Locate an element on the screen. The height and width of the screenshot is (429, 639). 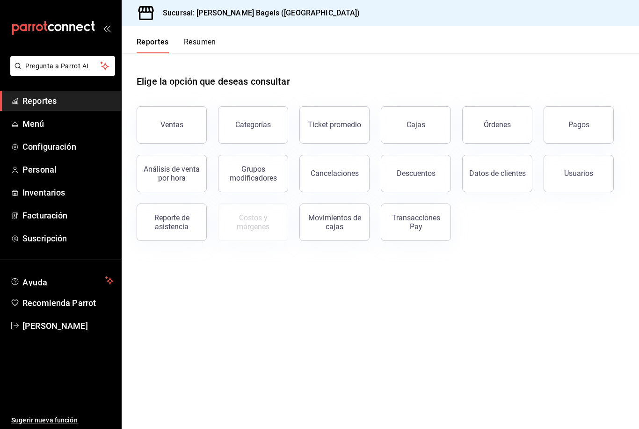
span: Reportes is located at coordinates (68, 101).